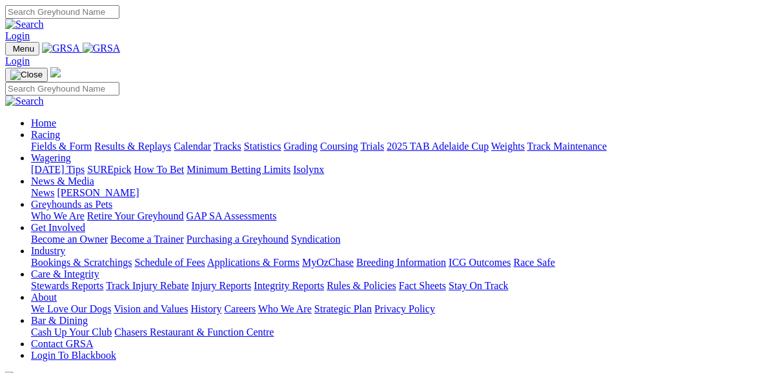 This screenshot has height=373, width=781. I want to click on a: History, so click(206, 308).